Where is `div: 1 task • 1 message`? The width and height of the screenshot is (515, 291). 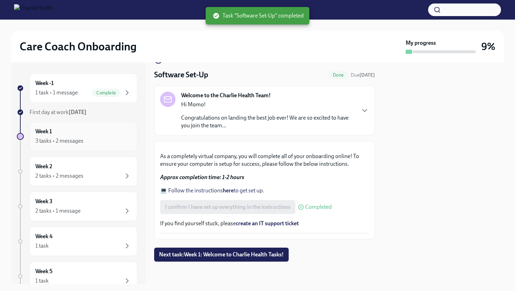
div: 1 task • 1 message is located at coordinates (56, 93).